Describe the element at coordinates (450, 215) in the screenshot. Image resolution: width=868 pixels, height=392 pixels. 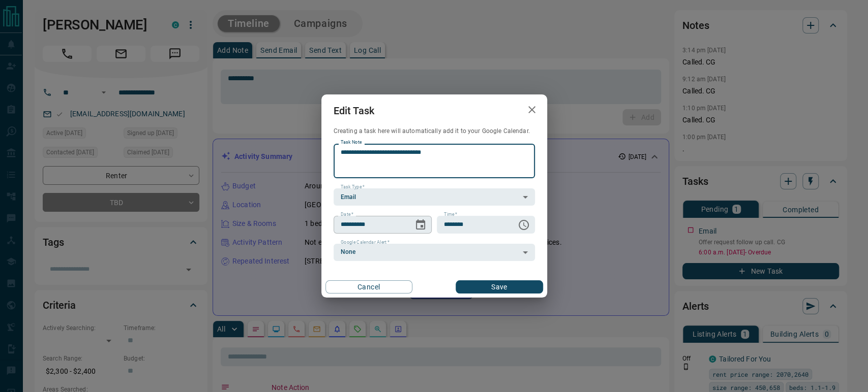
I see `label: Time` at that location.